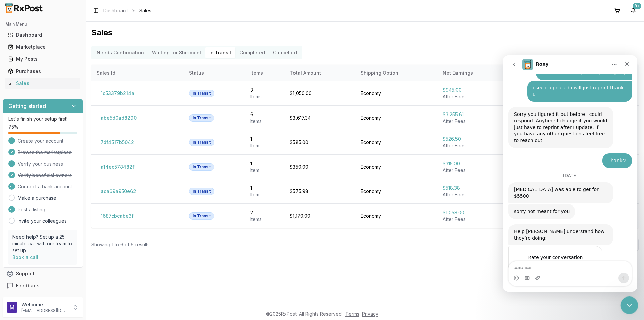 This screenshot has width=644, height=320. I want to click on button: Home, so click(111, 9).